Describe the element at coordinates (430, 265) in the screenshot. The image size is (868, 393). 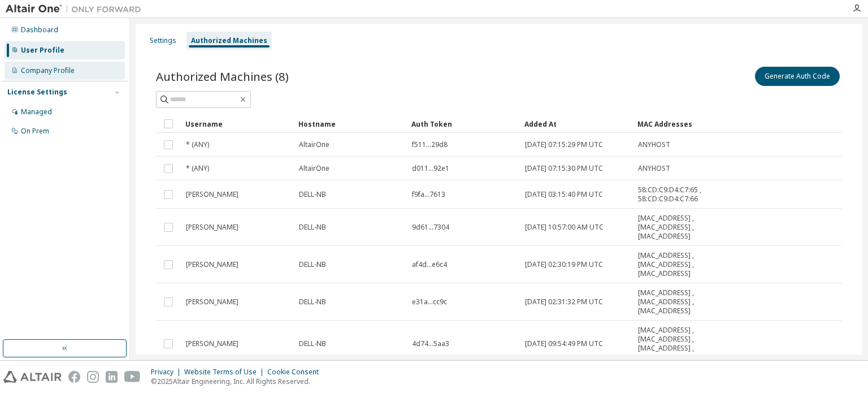
I see `span: af4d...e6c4` at that location.